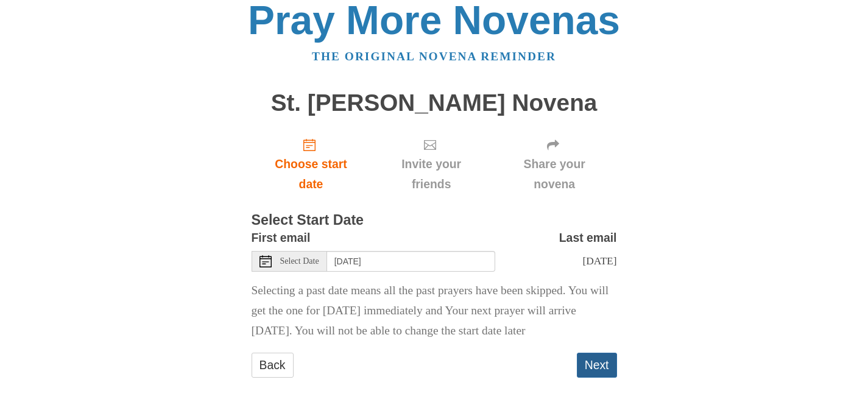 This screenshot has width=868, height=413. I want to click on p: Selecting a past date means all the past prayers have been skipped. You will get the one for [DAT..., so click(434, 311).